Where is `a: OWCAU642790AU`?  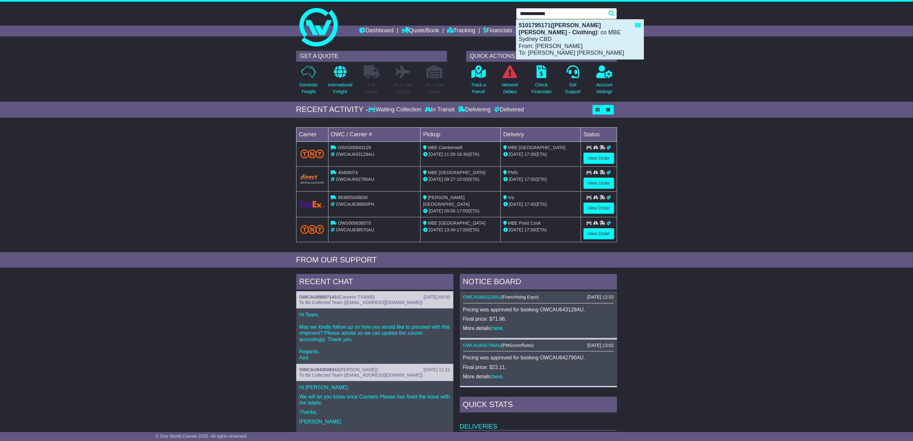 a: OWCAU642790AU is located at coordinates (482, 345).